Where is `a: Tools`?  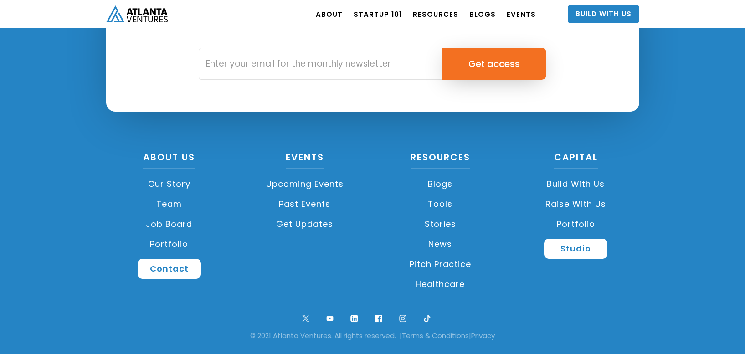 a: Tools is located at coordinates (441, 204).